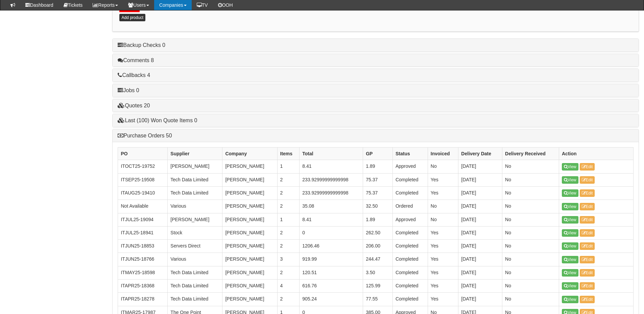 This screenshot has height=314, width=644. What do you see at coordinates (134, 75) in the screenshot?
I see `a: Callbacks 4` at bounding box center [134, 75].